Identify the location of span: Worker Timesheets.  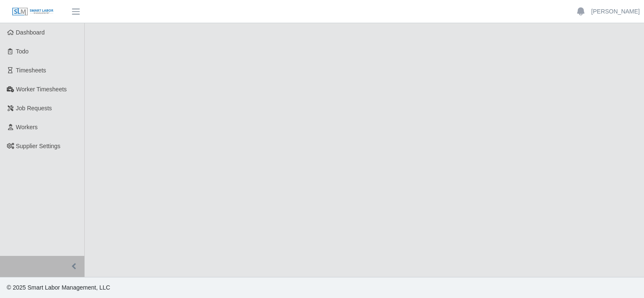
(41, 89).